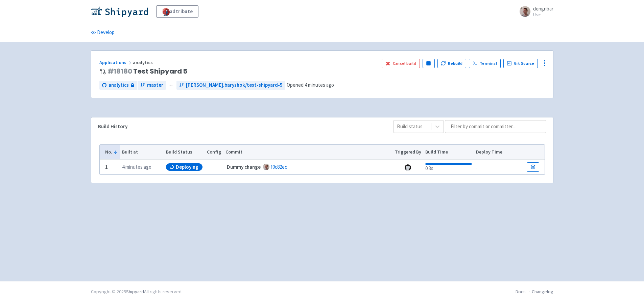 The width and height of the screenshot is (644, 302). I want to click on a: Shipyard, so click(135, 291).